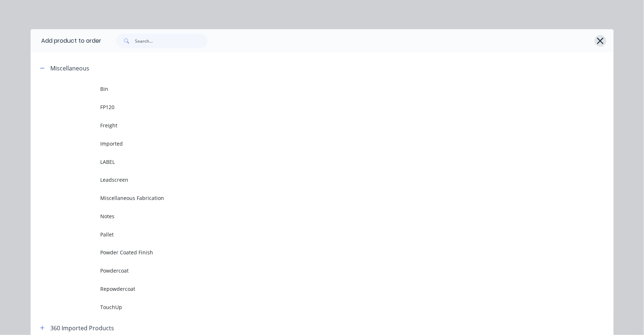 This screenshot has width=644, height=335. What do you see at coordinates (306, 89) in the screenshot?
I see `span: Bin` at bounding box center [306, 89].